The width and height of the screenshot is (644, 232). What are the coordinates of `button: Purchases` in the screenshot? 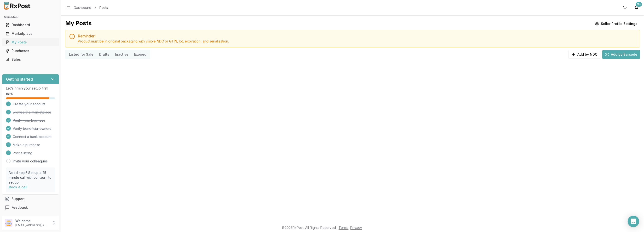 It's located at (30, 51).